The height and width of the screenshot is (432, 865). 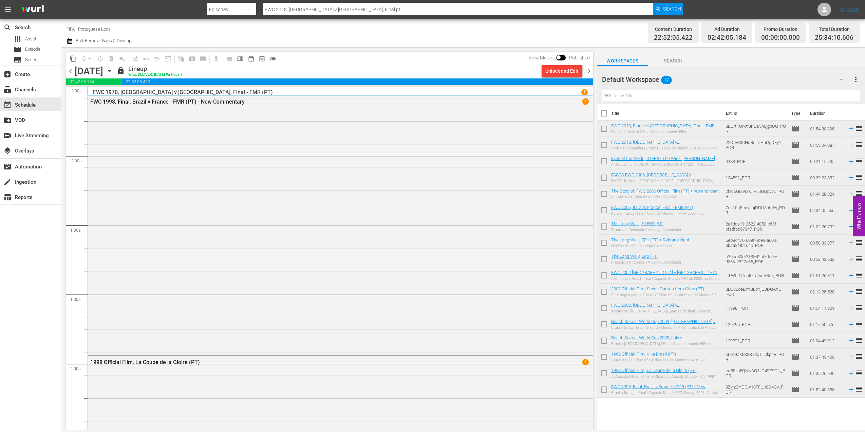 I want to click on div: Viva Brasil | O Filme Oficial da Copa do Mundo FIFA 1962™, so click(x=658, y=360).